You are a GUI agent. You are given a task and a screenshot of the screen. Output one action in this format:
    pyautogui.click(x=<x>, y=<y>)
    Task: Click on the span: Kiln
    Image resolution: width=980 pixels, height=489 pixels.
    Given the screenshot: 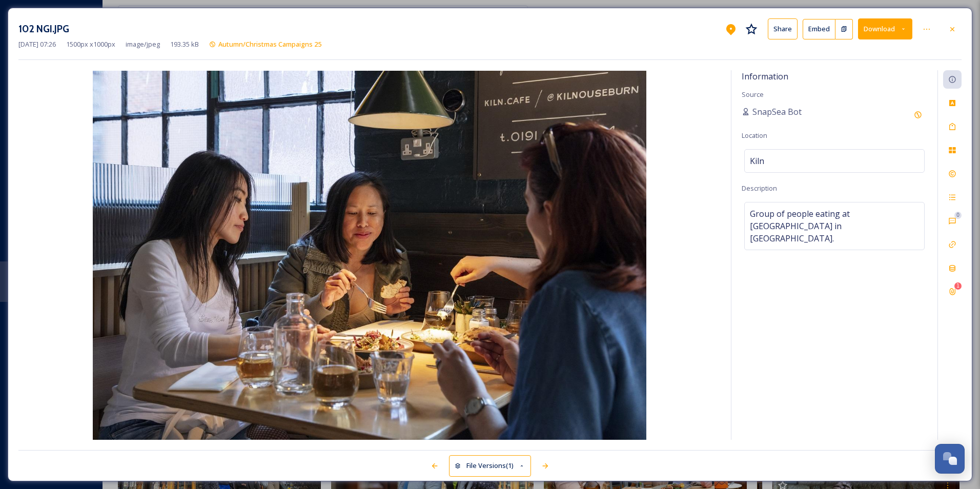 What is the action you would take?
    pyautogui.click(x=757, y=161)
    